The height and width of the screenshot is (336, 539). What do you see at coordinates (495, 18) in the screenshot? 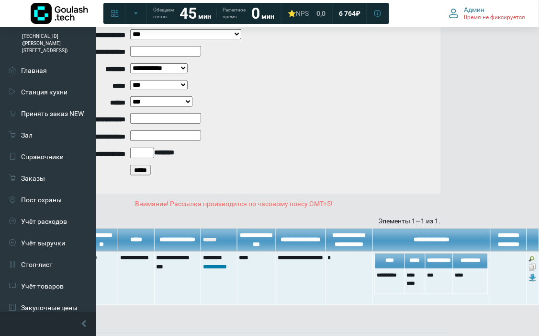
I see `span: Время не фиксируется` at bounding box center [495, 18].